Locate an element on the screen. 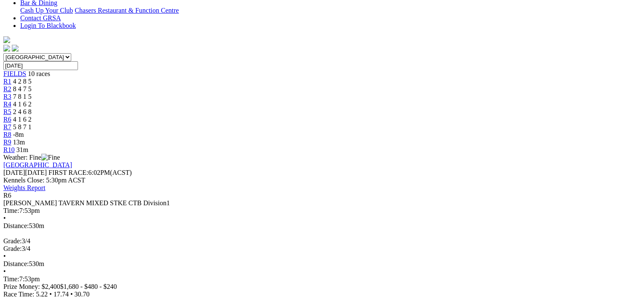 The image size is (644, 299). span: 6:02PM(ACST) is located at coordinates (91, 173).